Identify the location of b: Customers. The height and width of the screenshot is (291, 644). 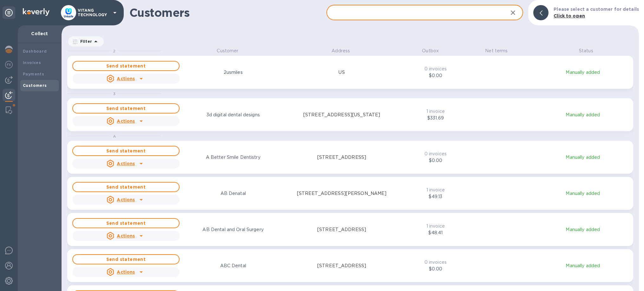
(35, 86).